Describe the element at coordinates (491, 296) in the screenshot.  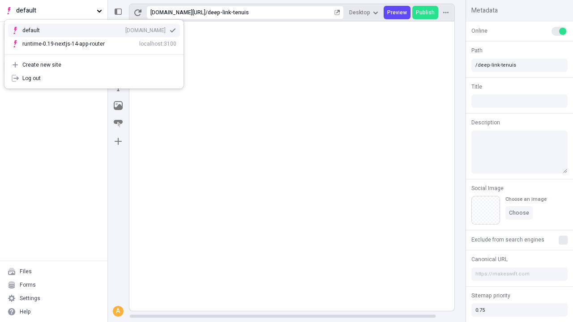
I see `span: Sitemap priority` at that location.